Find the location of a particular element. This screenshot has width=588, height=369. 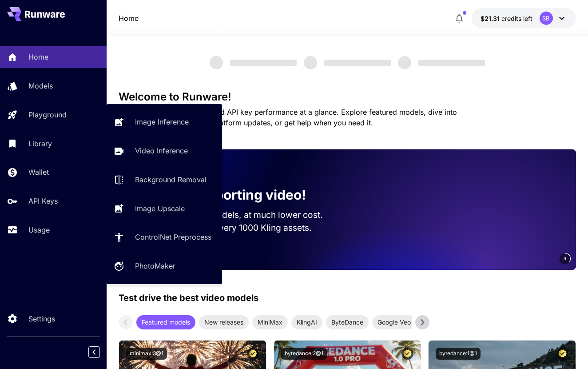

div: Collapse sidebar is located at coordinates (101, 352).